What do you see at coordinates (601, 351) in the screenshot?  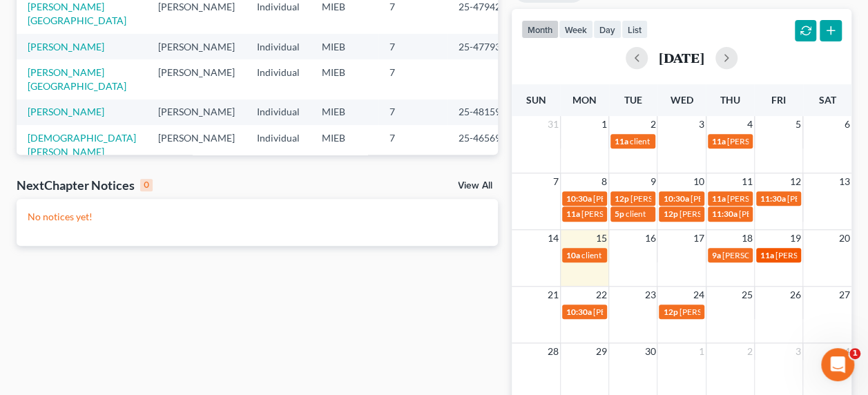 I see `span: 29` at bounding box center [601, 351].